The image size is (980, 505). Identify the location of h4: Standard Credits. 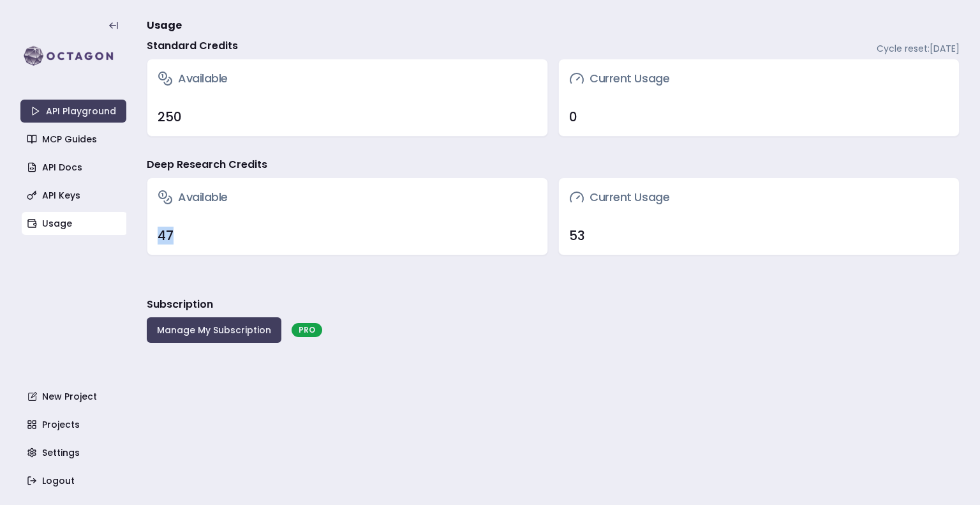
(192, 46).